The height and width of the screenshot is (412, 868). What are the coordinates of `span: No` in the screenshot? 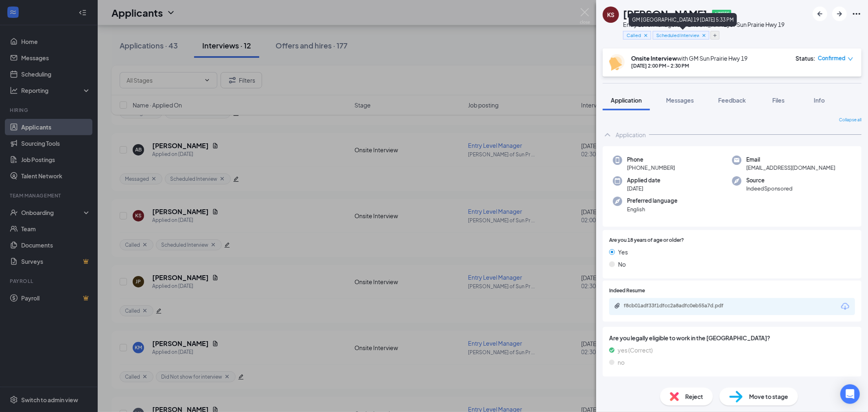 It's located at (622, 264).